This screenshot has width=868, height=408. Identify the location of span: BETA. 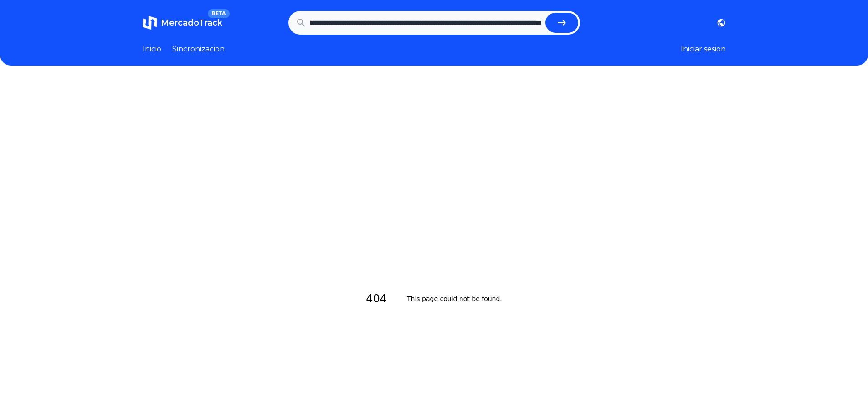
(218, 14).